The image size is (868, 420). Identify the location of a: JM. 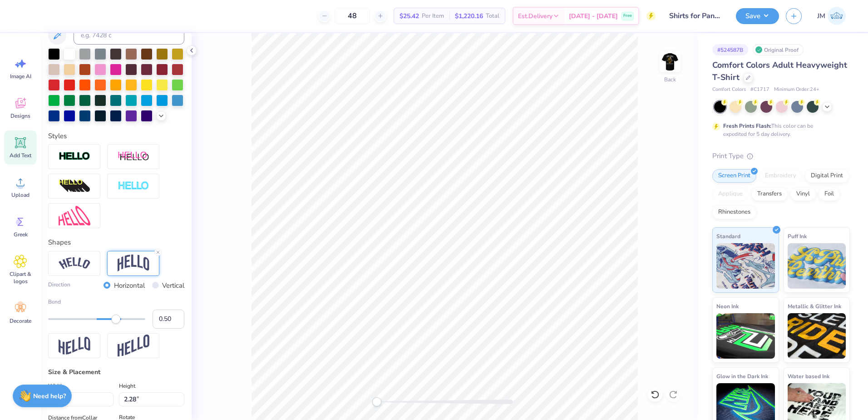
(832, 16).